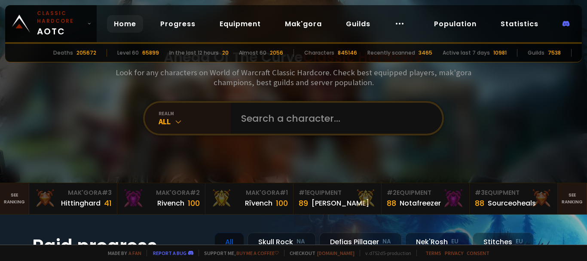  Describe the element at coordinates (108, 203) in the screenshot. I see `div: 41` at that location.